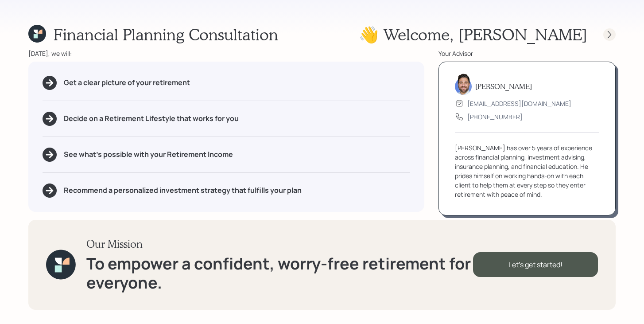 The width and height of the screenshot is (644, 324). What do you see at coordinates (279, 243) in the screenshot?
I see `h3: Our Mission` at bounding box center [279, 243].